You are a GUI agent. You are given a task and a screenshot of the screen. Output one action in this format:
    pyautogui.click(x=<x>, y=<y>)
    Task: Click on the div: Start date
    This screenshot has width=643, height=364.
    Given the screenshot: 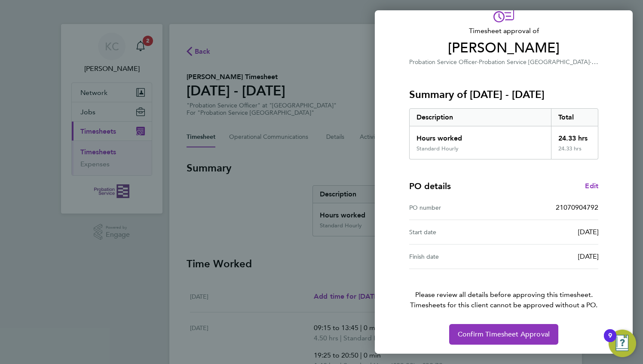 What is the action you would take?
    pyautogui.click(x=456, y=232)
    